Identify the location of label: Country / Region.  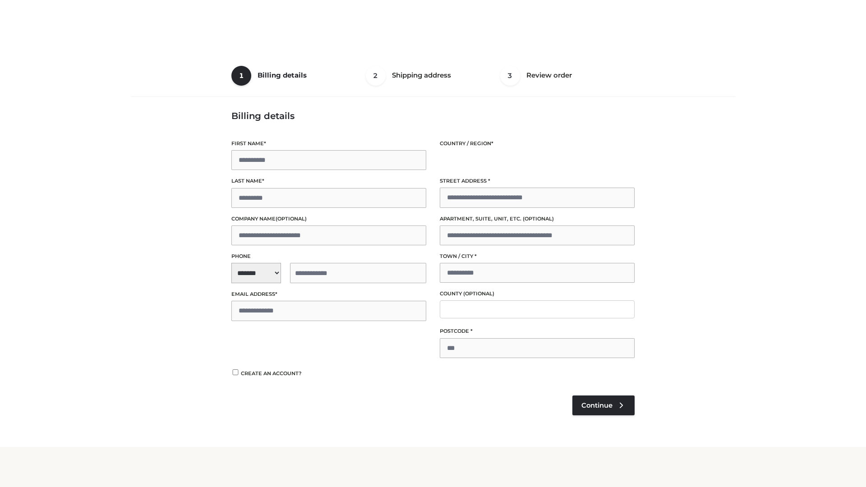
(537, 144).